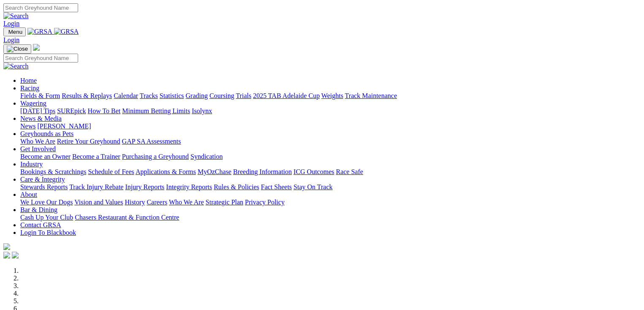 The image size is (644, 310). I want to click on a: Minimum Betting Limits, so click(156, 111).